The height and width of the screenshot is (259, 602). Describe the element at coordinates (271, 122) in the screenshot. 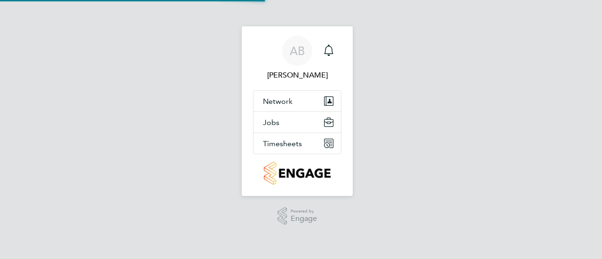

I see `span: Jobs` at that location.